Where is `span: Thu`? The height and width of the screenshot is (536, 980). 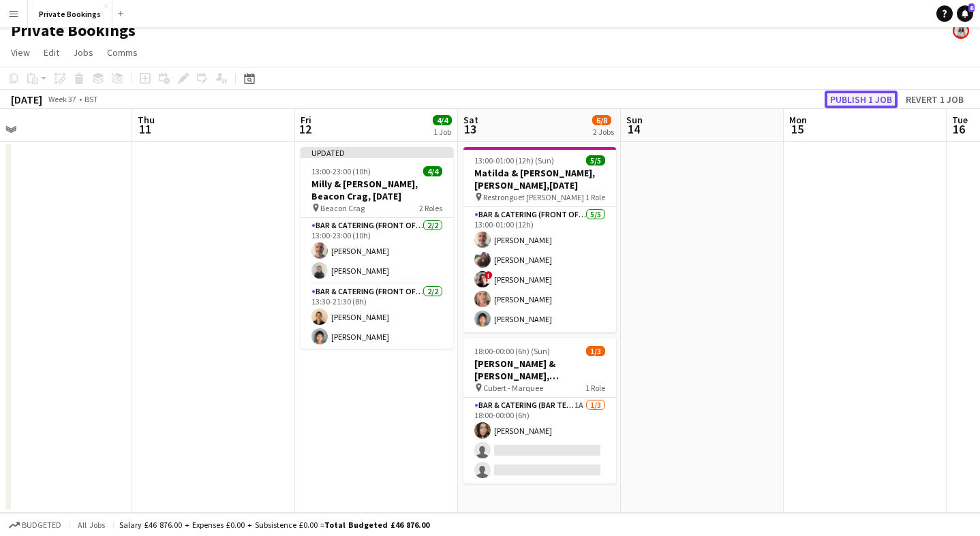 span: Thu is located at coordinates (146, 120).